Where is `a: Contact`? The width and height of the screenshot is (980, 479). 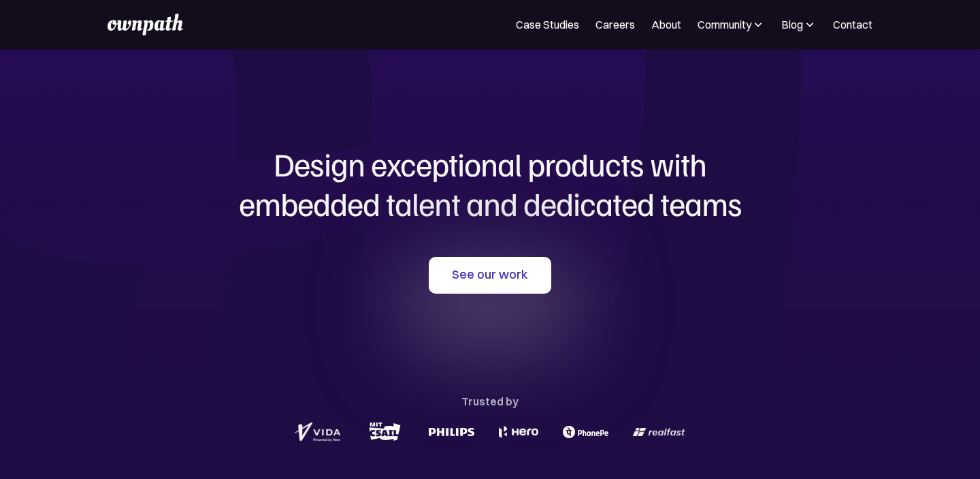
a: Contact is located at coordinates (852, 24).